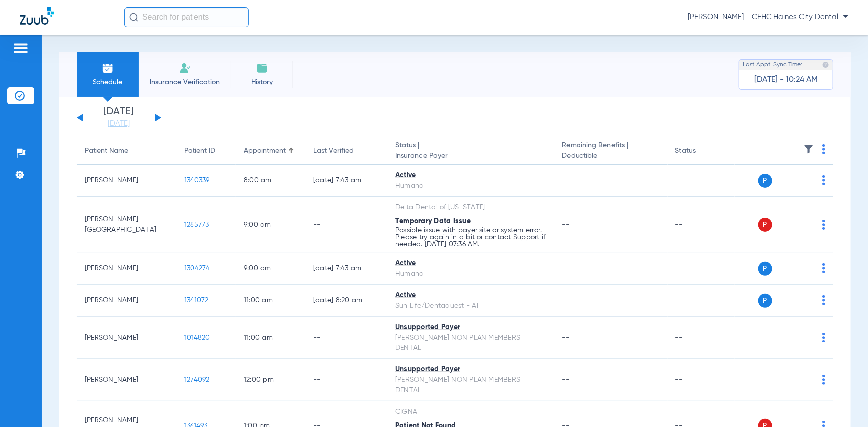  I want to click on td: 8:00 AM, so click(271, 181).